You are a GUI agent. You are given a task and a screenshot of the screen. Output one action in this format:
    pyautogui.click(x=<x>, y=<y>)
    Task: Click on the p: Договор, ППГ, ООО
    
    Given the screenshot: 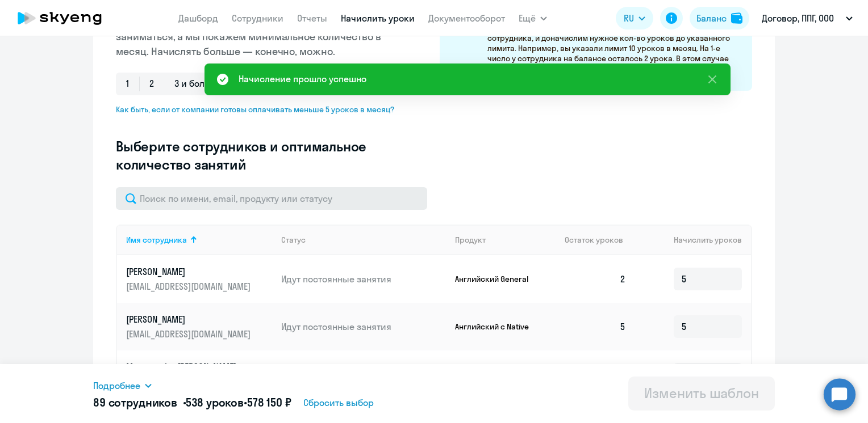 What is the action you would take?
    pyautogui.click(x=797, y=18)
    